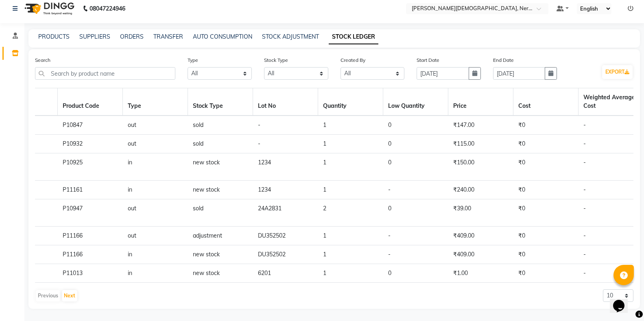 The width and height of the screenshot is (644, 321). Describe the element at coordinates (69, 296) in the screenshot. I see `button: Next` at that location.